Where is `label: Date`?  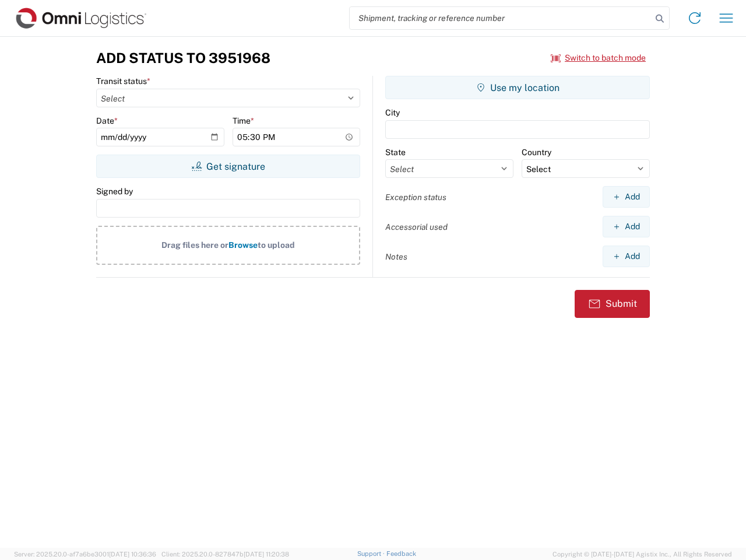
label: Date is located at coordinates (107, 121).